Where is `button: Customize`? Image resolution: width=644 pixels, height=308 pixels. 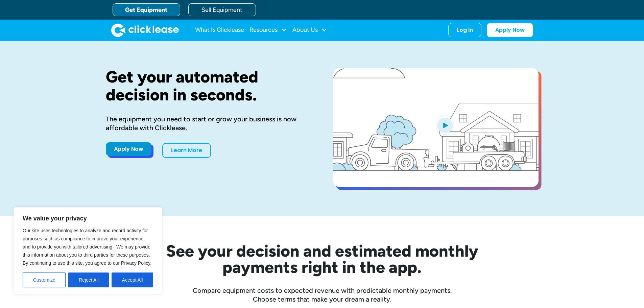 button: Customize is located at coordinates (44, 280).